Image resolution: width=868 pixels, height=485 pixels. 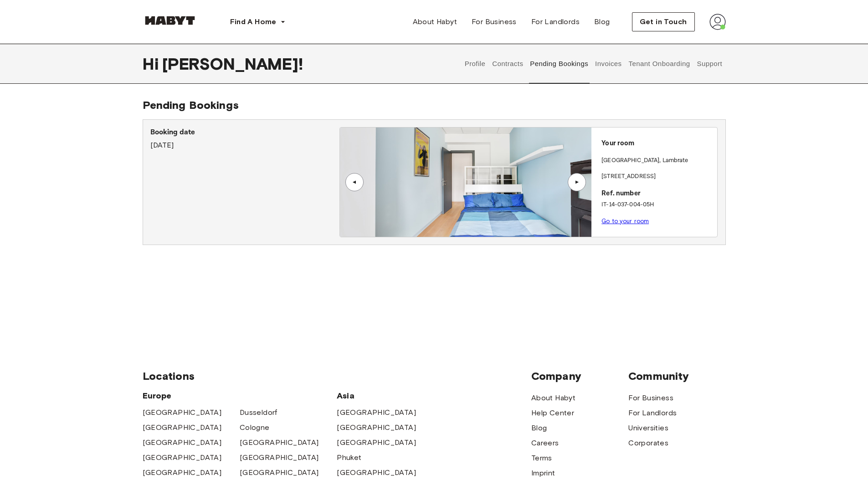 What do you see at coordinates (559, 64) in the screenshot?
I see `button: Pending Bookings` at bounding box center [559, 64].